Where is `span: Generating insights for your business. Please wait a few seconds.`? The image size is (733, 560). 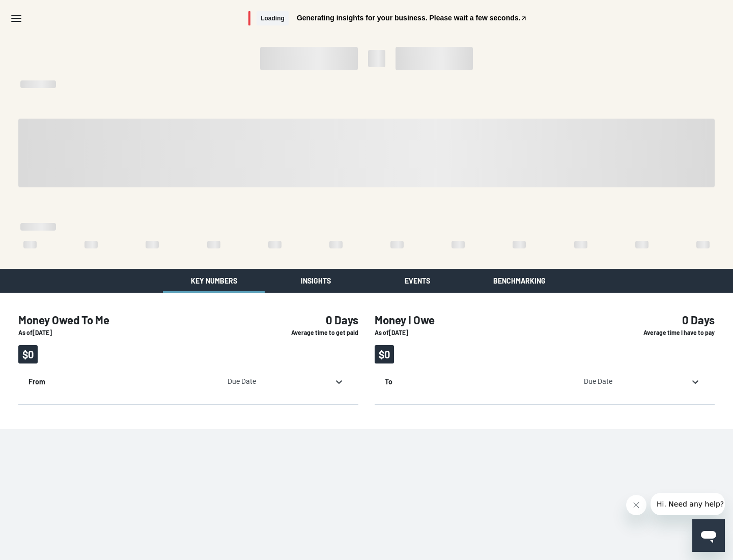
span: Generating insights for your business. Please wait a few seconds. is located at coordinates (409, 18).